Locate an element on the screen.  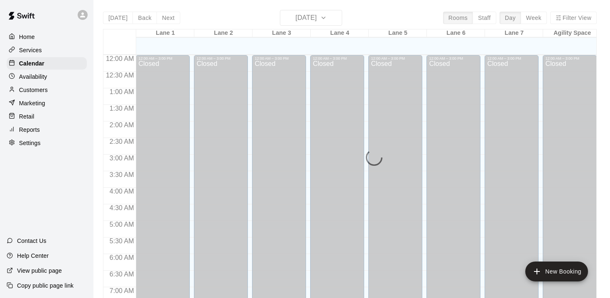
span: 3:00 AM is located at coordinates (122, 158).